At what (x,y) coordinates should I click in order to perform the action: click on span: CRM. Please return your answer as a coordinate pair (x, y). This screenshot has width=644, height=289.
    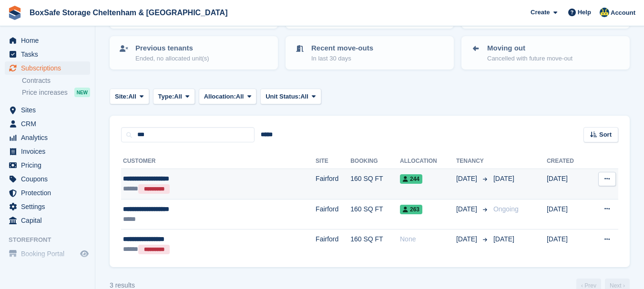
    Looking at the image, I should click on (49, 124).